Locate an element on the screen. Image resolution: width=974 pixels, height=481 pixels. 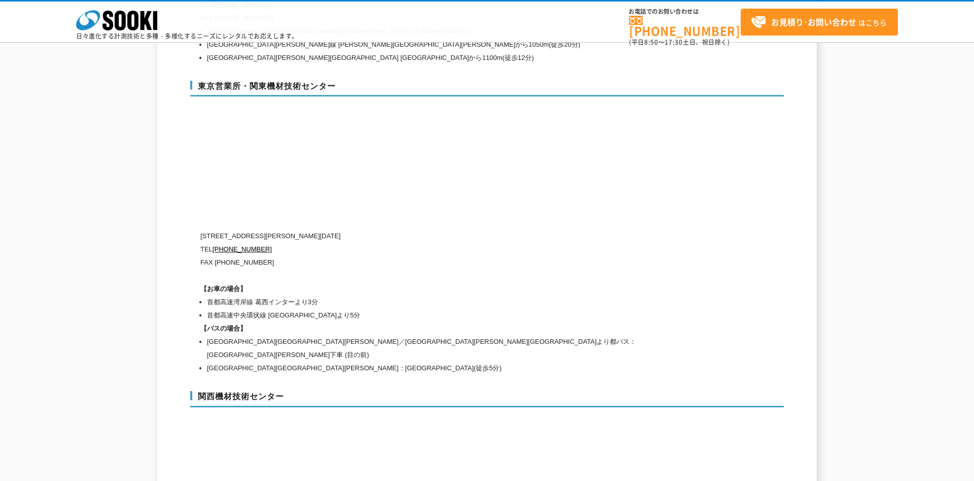
h3: 関西機材技術センター is located at coordinates (487, 399).